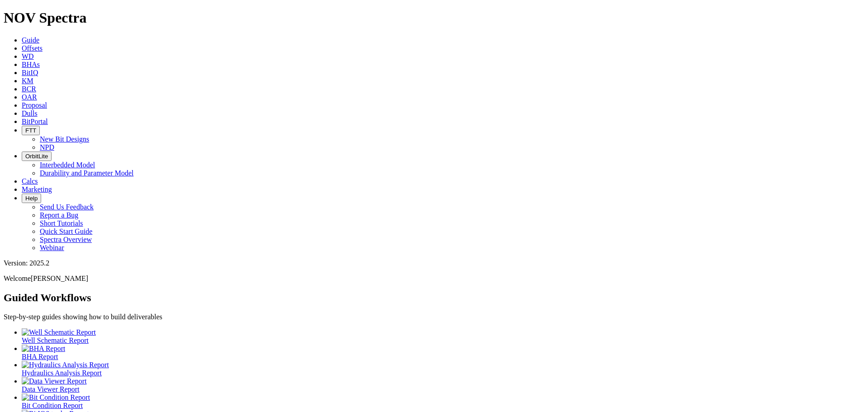  I want to click on span: Data Viewer Report, so click(51, 389).